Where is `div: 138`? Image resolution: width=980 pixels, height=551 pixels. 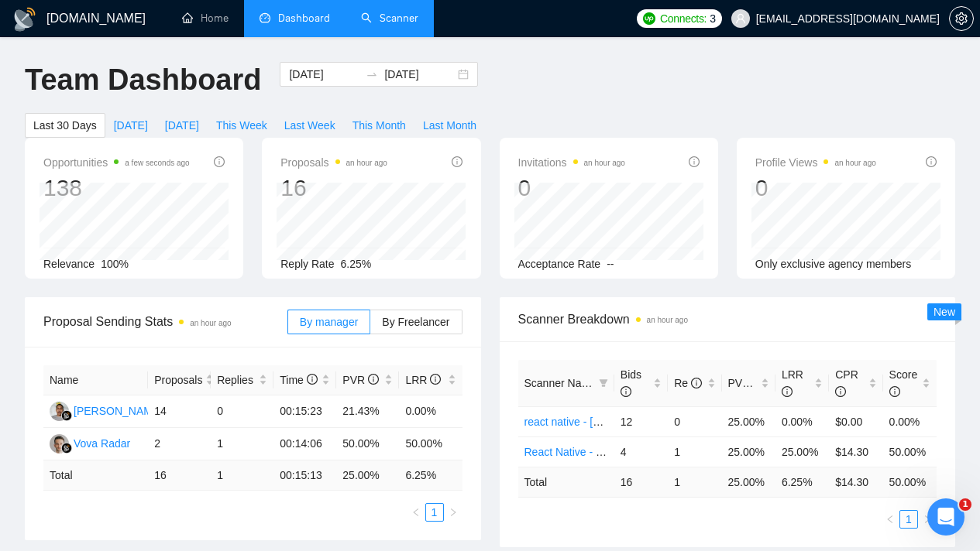 div: 138 is located at coordinates (116, 188).